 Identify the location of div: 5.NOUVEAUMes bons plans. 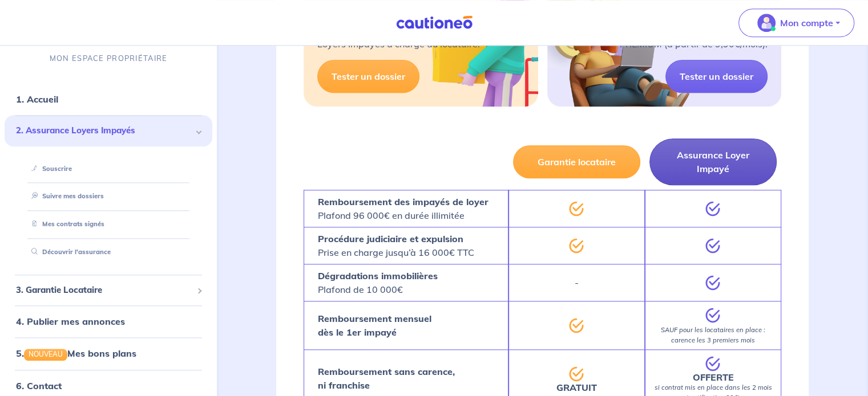
(108, 354).